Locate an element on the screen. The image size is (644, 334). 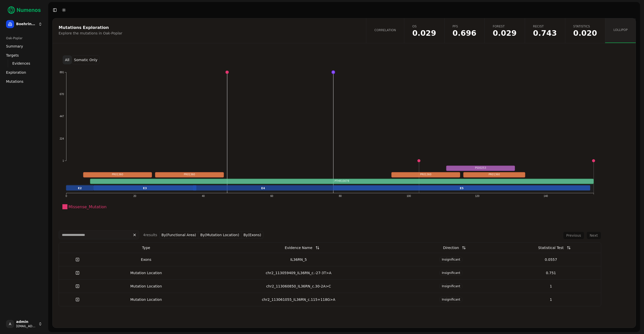
text: 670 is located at coordinates (62, 94).